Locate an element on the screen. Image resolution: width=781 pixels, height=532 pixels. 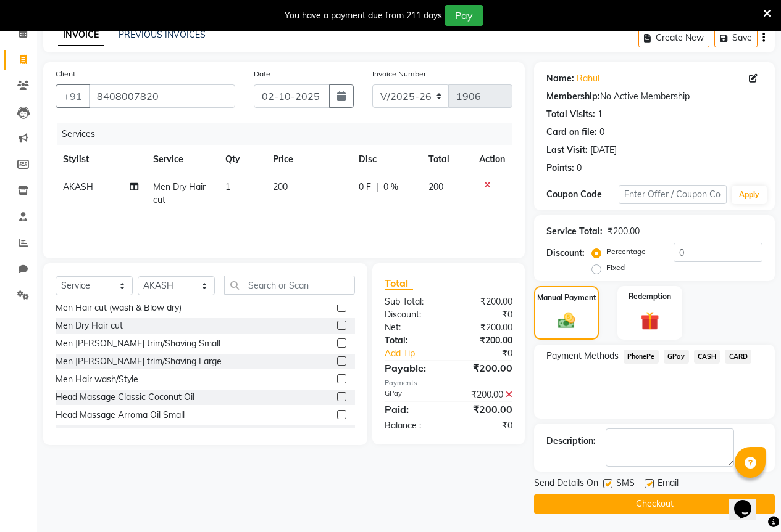
img: _cash.svg is located at coordinates (566, 321).